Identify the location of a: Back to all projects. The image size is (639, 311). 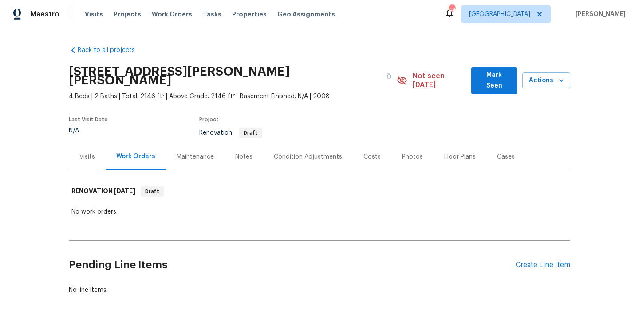
(111, 50).